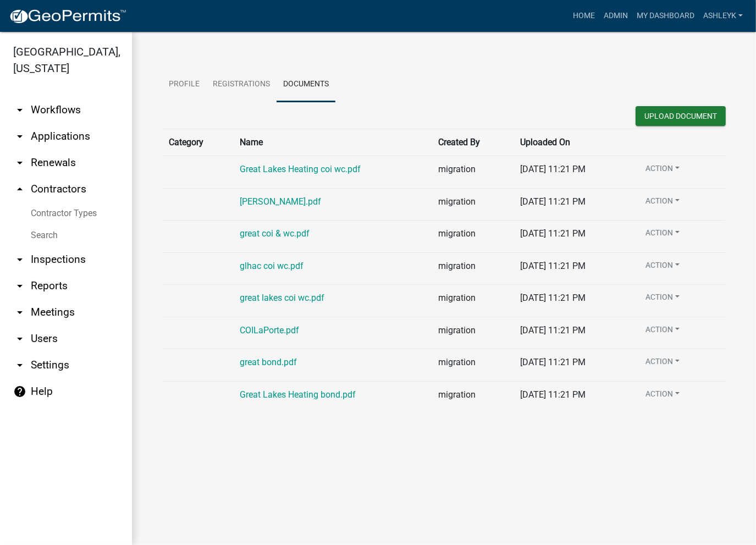  Describe the element at coordinates (20, 189) in the screenshot. I see `i: arrow_drop_up` at that location.